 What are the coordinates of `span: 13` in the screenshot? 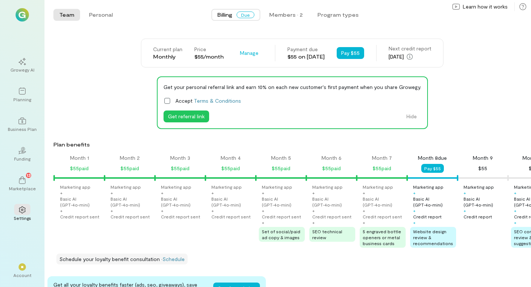 It's located at (29, 175).